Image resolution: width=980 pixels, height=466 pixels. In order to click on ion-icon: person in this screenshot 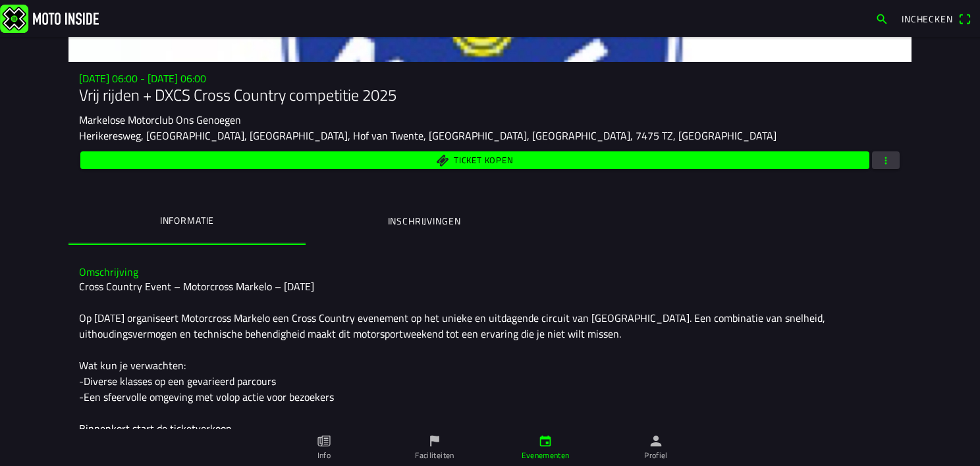, I will do `click(656, 441)`.